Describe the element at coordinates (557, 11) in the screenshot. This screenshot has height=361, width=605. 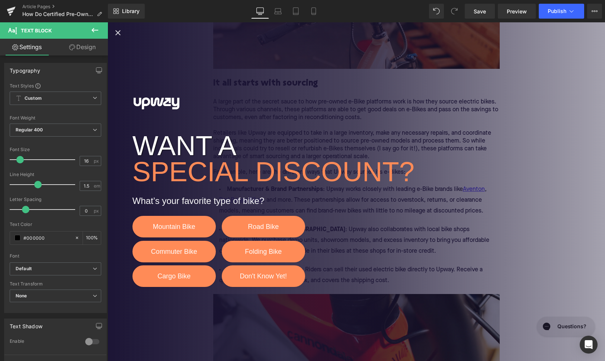
I see `span: Publish` at that location.